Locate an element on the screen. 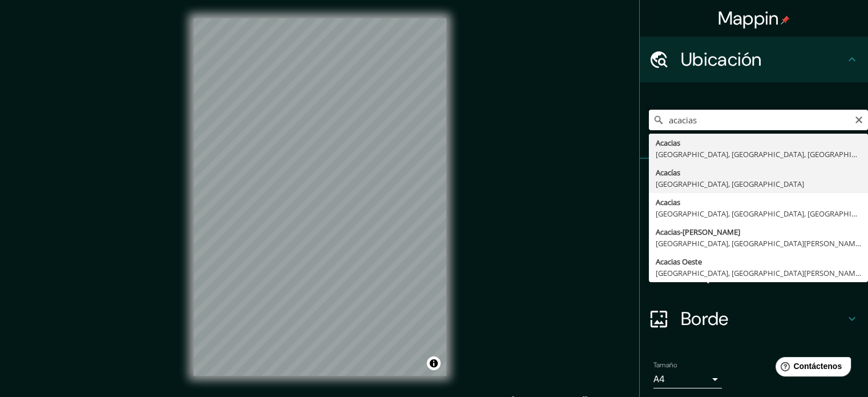  img: pin-icon.png is located at coordinates (785, 20).